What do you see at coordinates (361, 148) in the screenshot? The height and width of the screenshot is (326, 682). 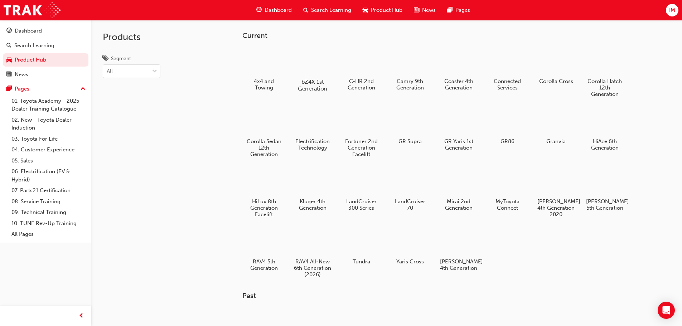 I see `h5: Fortuner 2nd Generation Facelift` at bounding box center [361, 148].